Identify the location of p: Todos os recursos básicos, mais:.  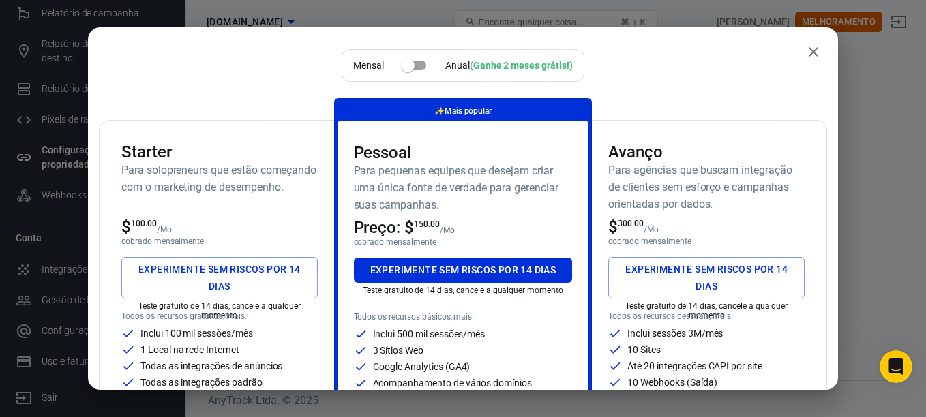
(463, 317).